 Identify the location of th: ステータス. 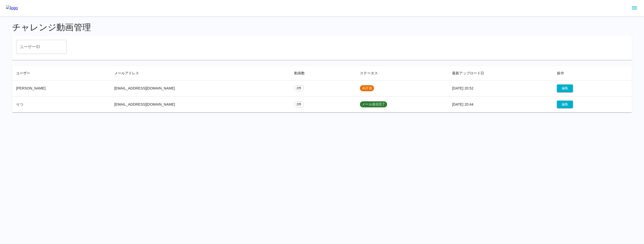
(402, 73).